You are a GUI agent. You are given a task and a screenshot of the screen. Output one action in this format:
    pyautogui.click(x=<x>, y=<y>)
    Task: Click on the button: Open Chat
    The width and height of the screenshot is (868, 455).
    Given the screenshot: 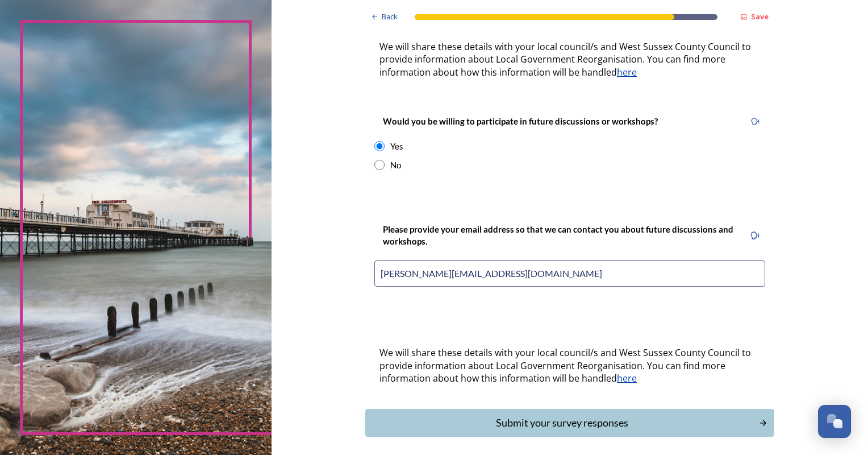 What is the action you would take?
    pyautogui.click(x=834, y=421)
    